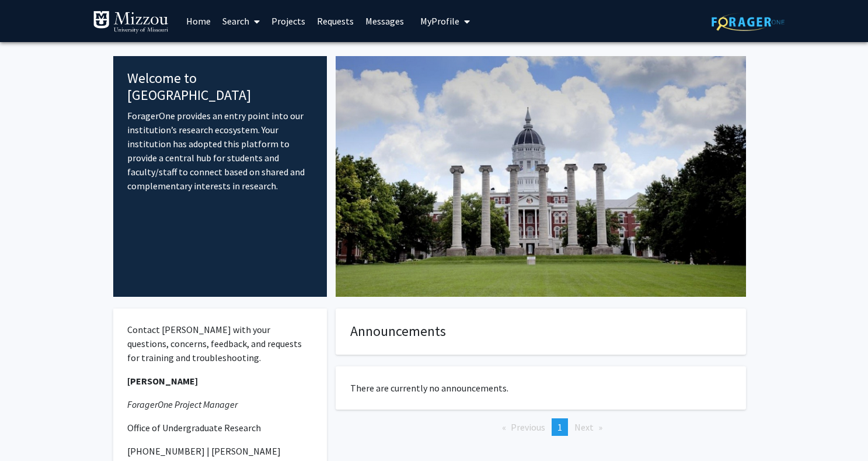 This screenshot has width=868, height=461. I want to click on a: Projects, so click(288, 21).